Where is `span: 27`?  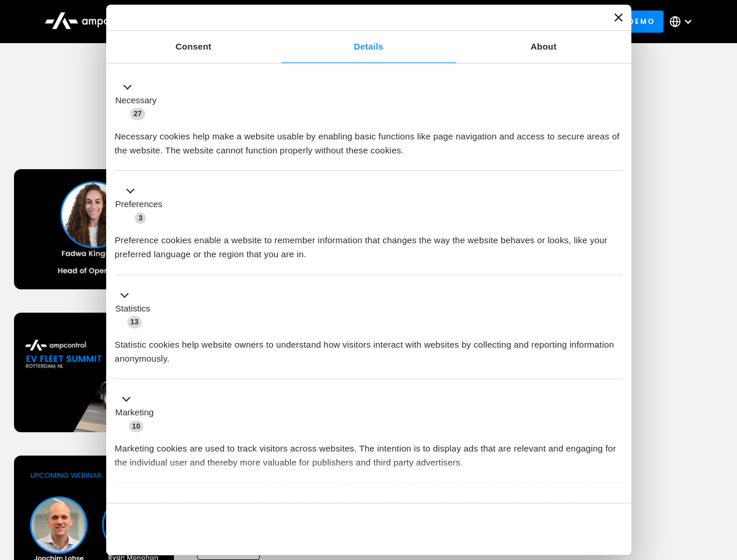 span: 27 is located at coordinates (137, 114).